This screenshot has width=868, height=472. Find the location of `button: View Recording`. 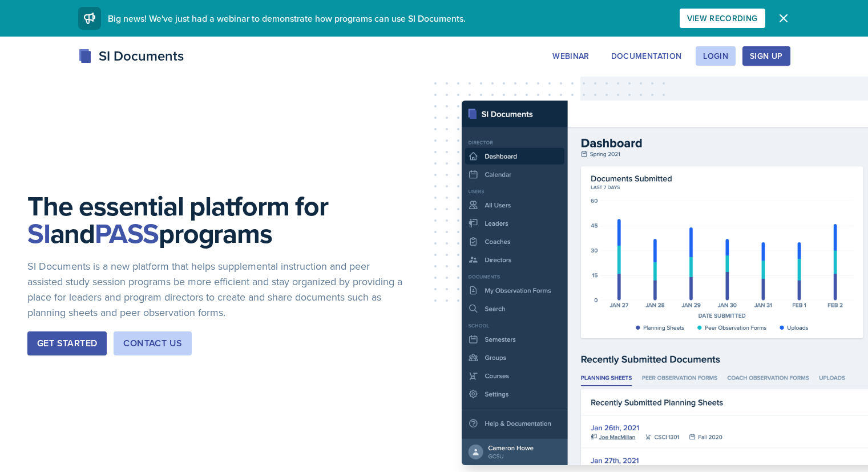

button: View Recording is located at coordinates (723, 19).